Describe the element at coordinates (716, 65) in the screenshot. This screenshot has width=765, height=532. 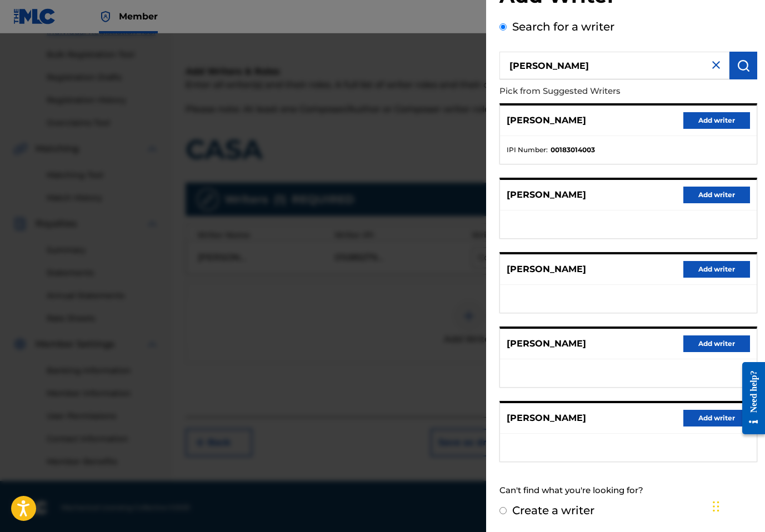
I see `img: close` at that location.